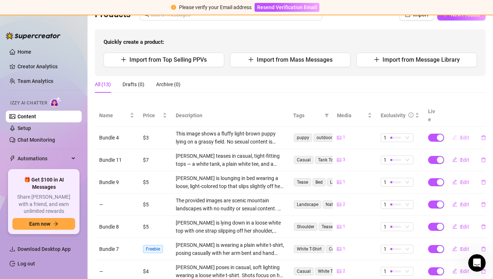  What do you see at coordinates (352, 115) in the screenshot?
I see `span: Media` at bounding box center [352, 115].